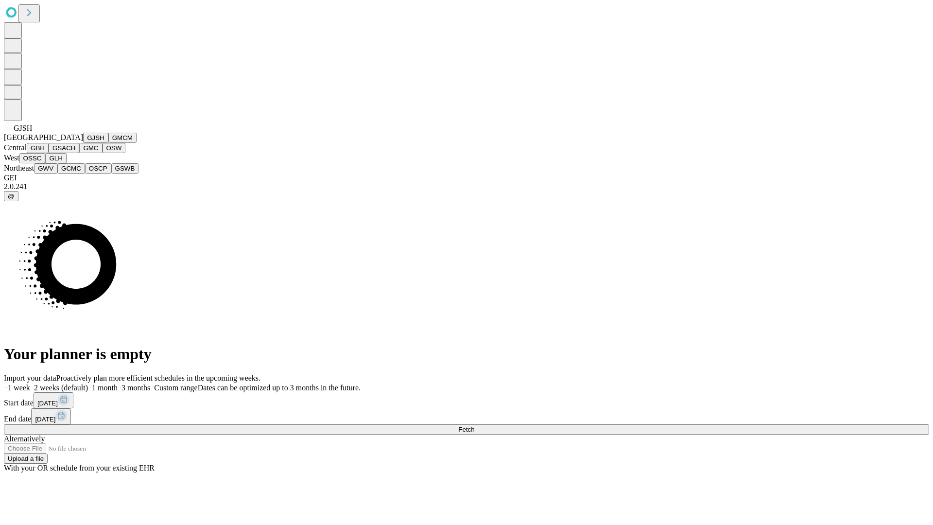 Image resolution: width=933 pixels, height=525 pixels. What do you see at coordinates (79, 467) in the screenshot?
I see `span: With your OR schedule from your existing EHR` at bounding box center [79, 467].